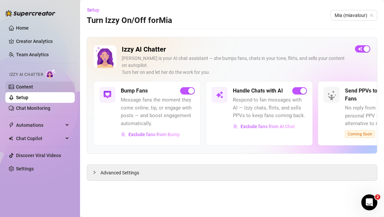 This screenshot has height=217, width=384. What do you see at coordinates (332, 96) in the screenshot?
I see `img: silent-fans-ppv-o-N6Mmdf.svg` at bounding box center [332, 96].